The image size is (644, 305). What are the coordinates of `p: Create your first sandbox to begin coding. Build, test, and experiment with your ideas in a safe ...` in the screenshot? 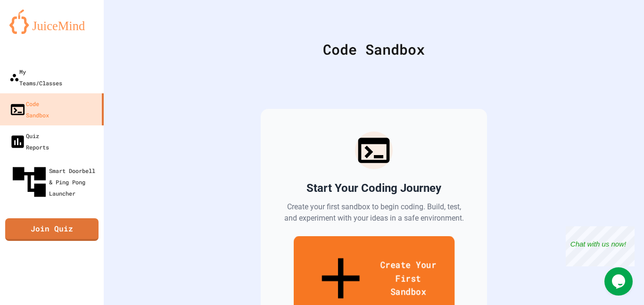 It's located at (374, 213).